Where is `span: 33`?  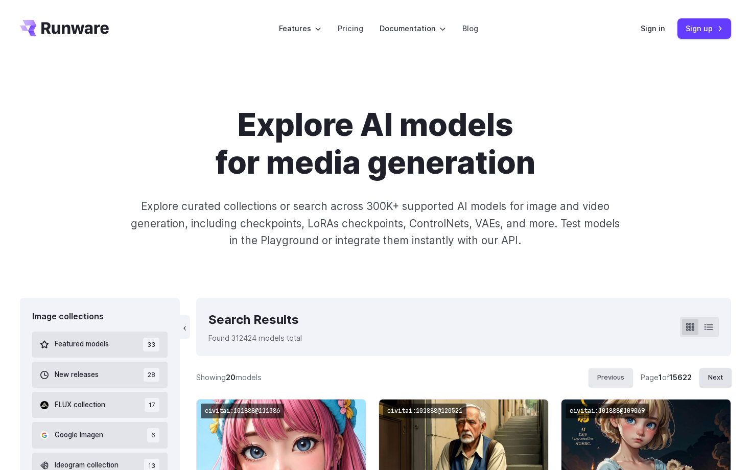 span: 33 is located at coordinates (151, 344).